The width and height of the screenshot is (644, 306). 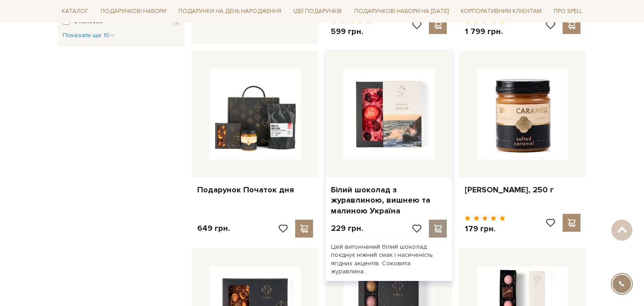 What do you see at coordinates (502, 11) in the screenshot?
I see `a: Корпоративним клієнтам` at bounding box center [502, 11].